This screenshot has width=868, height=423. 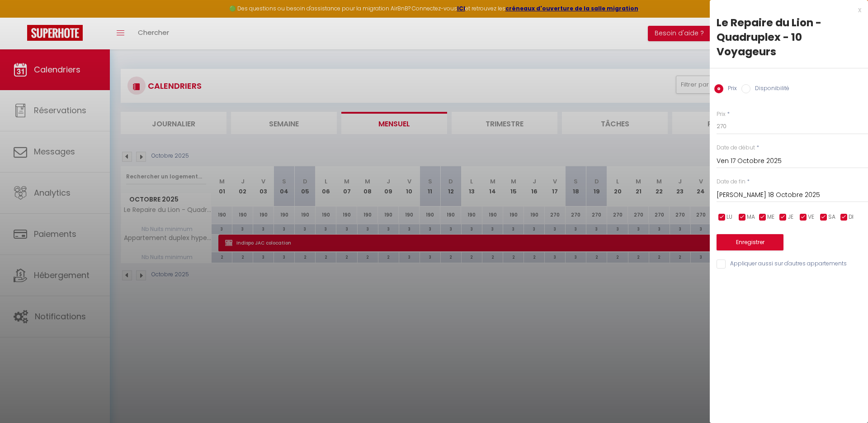 I want to click on span: SA, so click(x=831, y=217).